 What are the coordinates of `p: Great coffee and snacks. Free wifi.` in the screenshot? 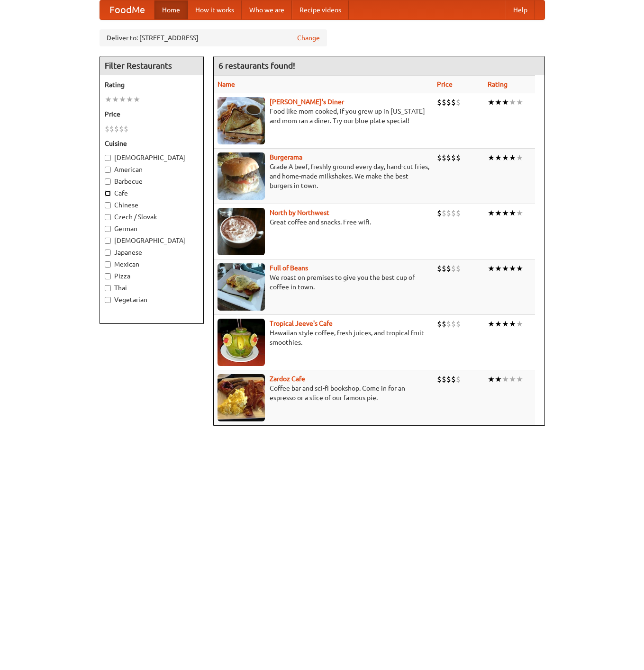 It's located at (323, 222).